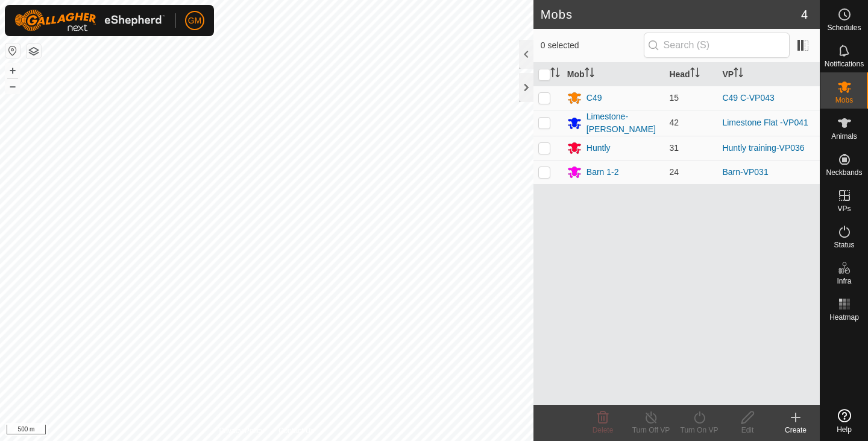 This screenshot has width=868, height=441. What do you see at coordinates (34, 51) in the screenshot?
I see `button: Map Layers` at bounding box center [34, 51].